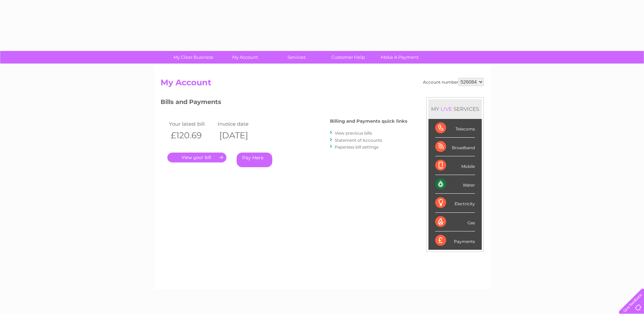 The height and width of the screenshot is (314, 644). Describe the element at coordinates (283, 103) in the screenshot. I see `h3: Bills and Payments` at that location.